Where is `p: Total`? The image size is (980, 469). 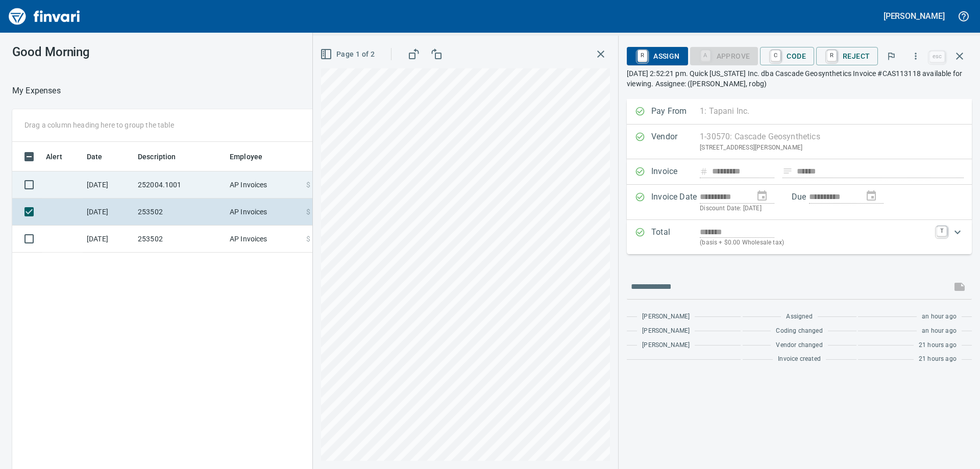
p: Total is located at coordinates (675, 237).